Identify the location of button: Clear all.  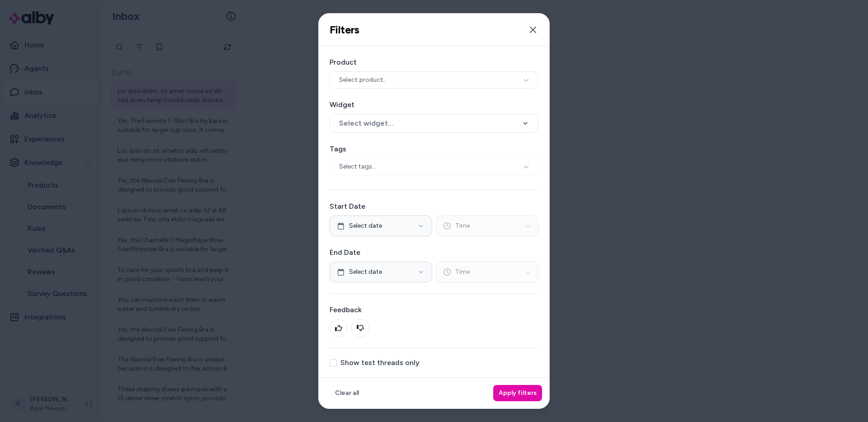
(346, 393).